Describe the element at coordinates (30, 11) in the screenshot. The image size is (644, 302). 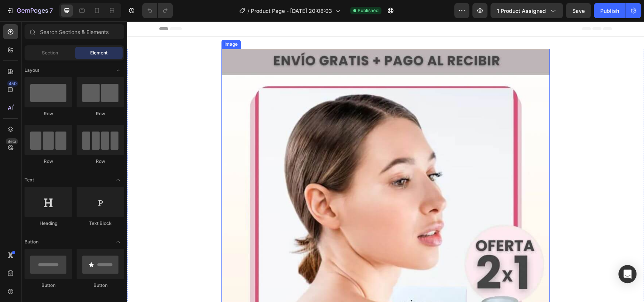
I see `button: 7` at that location.